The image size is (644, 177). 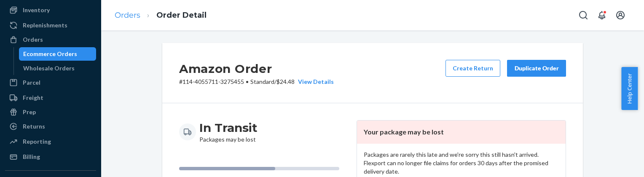 What do you see at coordinates (537, 69) in the screenshot?
I see `button: Duplicate Order` at bounding box center [537, 69].